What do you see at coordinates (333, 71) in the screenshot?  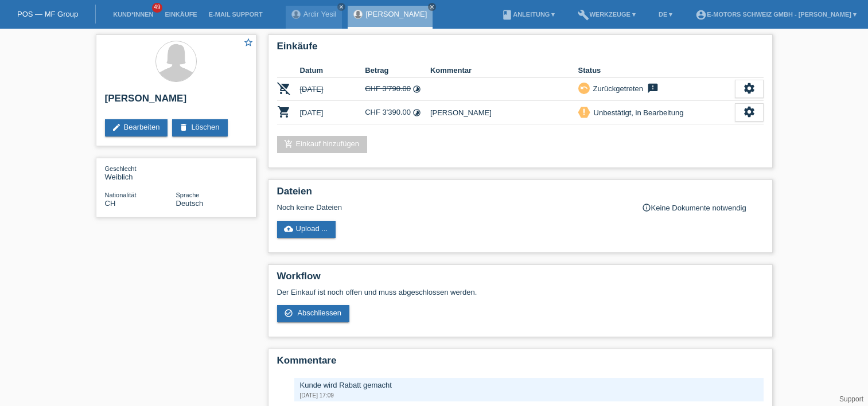 I see `th: Datum` at bounding box center [333, 71].